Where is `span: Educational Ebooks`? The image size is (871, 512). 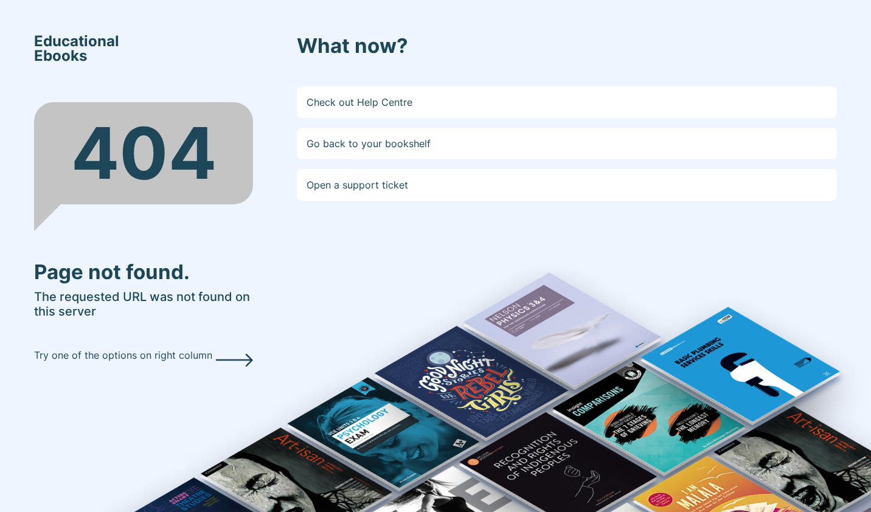 span: Educational Ebooks is located at coordinates (77, 49).